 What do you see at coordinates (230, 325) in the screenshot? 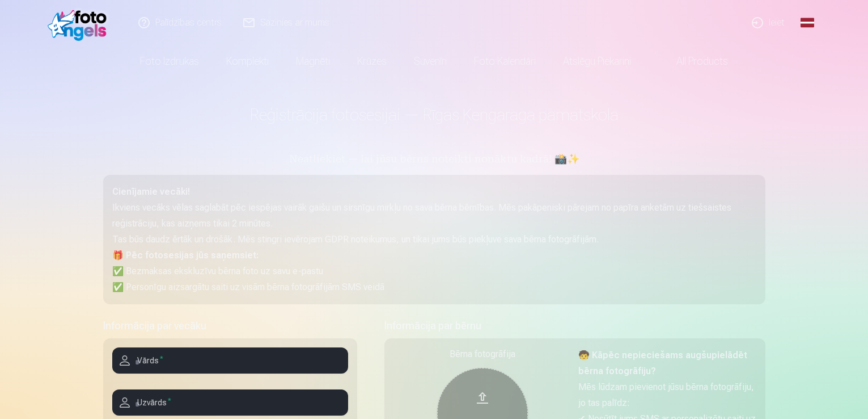
I see `h5: Informācija par vecāku` at bounding box center [230, 325].